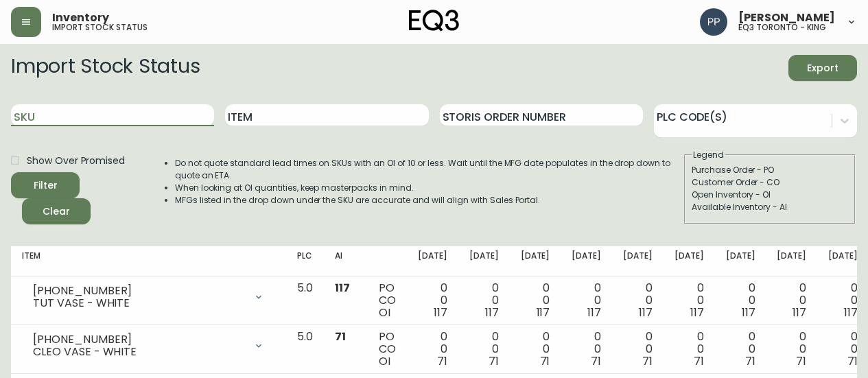  What do you see at coordinates (46, 186) in the screenshot?
I see `div: Filter` at bounding box center [46, 186].